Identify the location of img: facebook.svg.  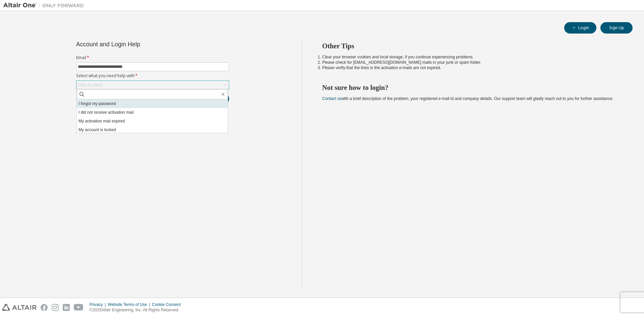
(44, 307).